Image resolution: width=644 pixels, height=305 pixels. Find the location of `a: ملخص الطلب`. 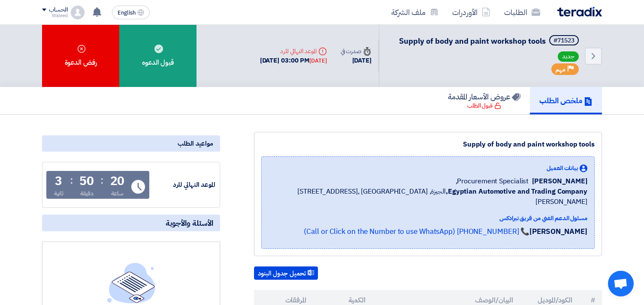

a: ملخص الطلب is located at coordinates (566, 101).